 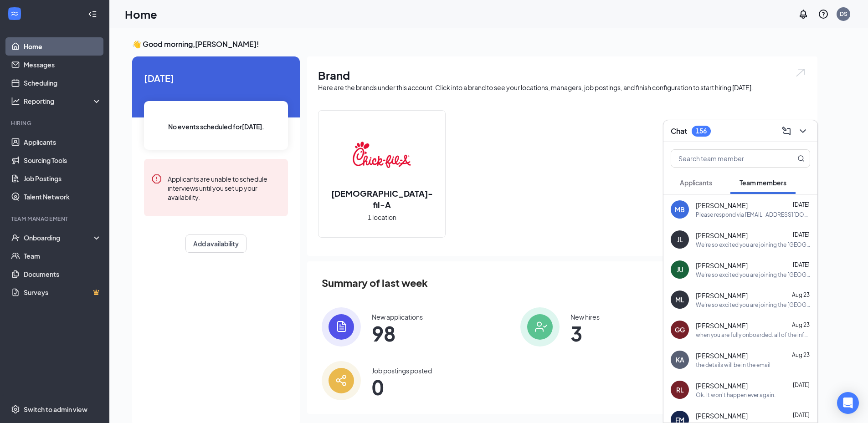 I want to click on div: Reporting, so click(x=63, y=101).